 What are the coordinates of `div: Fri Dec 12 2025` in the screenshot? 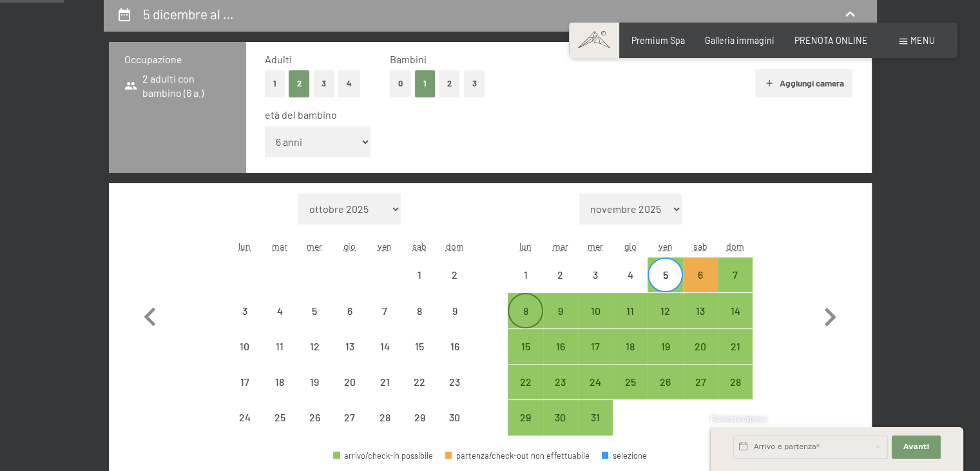 It's located at (665, 310).